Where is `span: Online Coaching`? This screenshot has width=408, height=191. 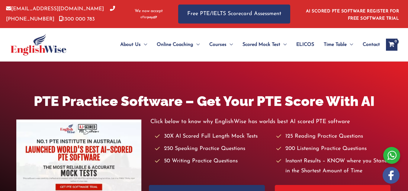 span: Online Coaching is located at coordinates (175, 45).